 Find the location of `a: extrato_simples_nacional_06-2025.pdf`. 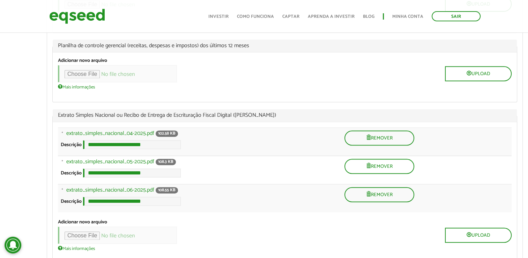

a: extrato_simples_nacional_06-2025.pdf is located at coordinates (110, 190).